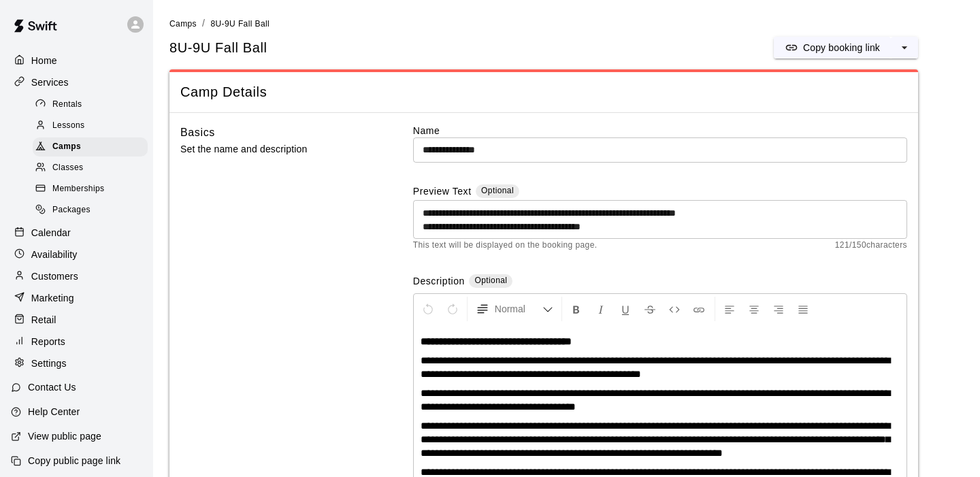 Image resolution: width=980 pixels, height=477 pixels. I want to click on button: Left Align, so click(730, 309).